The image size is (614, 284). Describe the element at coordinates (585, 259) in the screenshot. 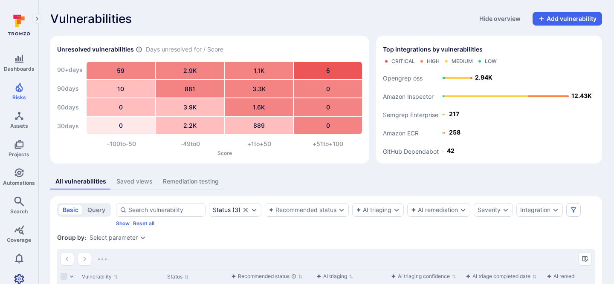

I see `button: Manage columns` at that location.